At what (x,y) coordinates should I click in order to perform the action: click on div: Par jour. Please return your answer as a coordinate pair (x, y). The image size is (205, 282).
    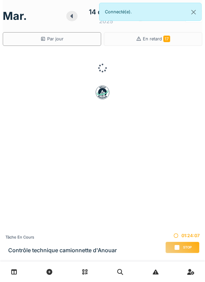
    Looking at the image, I should click on (52, 39).